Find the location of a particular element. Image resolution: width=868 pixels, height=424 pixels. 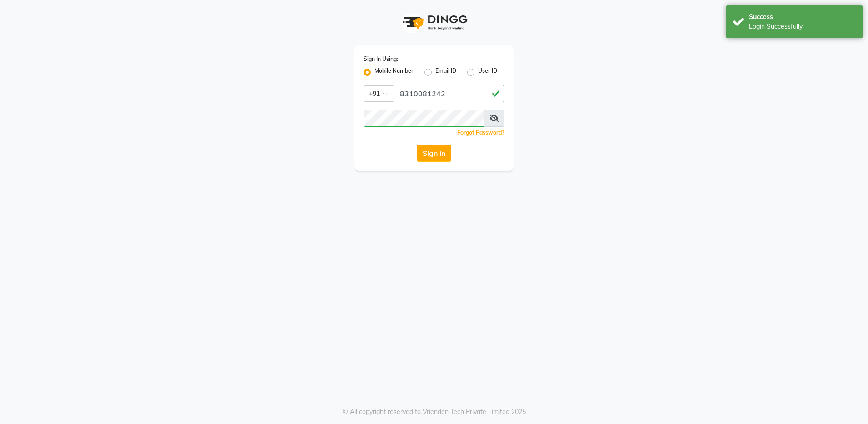

label: User ID is located at coordinates (487, 72).